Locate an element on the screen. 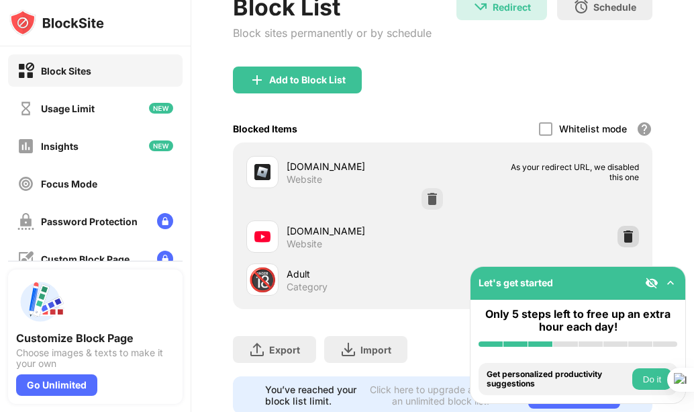 Image resolution: width=694 pixels, height=412 pixels. div: Whitelist mode is located at coordinates (593, 128).